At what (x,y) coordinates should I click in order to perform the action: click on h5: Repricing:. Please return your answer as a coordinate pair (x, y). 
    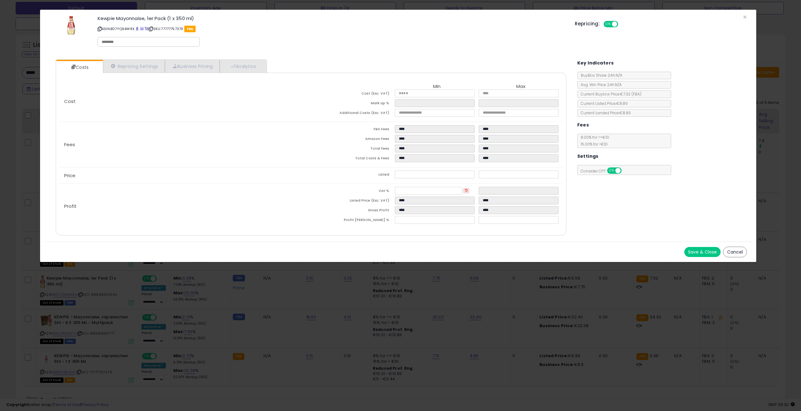
    Looking at the image, I should click on (587, 24).